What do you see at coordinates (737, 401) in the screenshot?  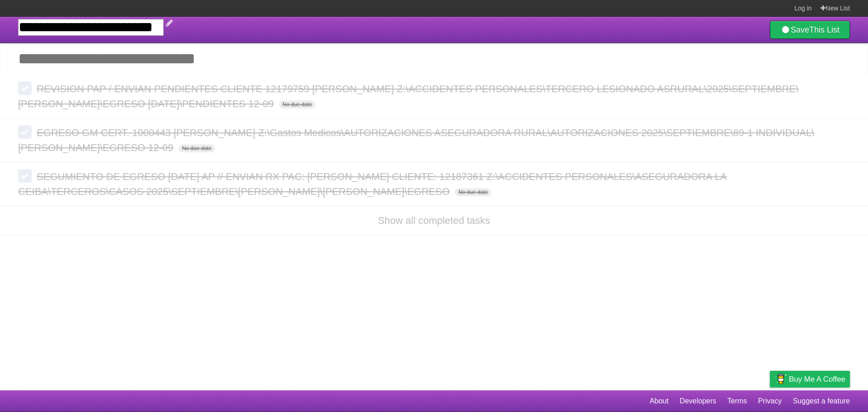 I see `a: Terms` at bounding box center [737, 401].